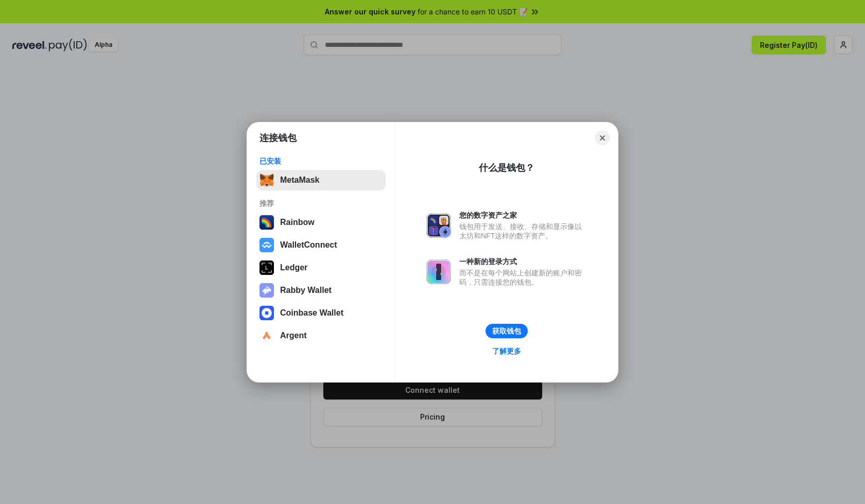 The height and width of the screenshot is (504, 865). What do you see at coordinates (523, 231) in the screenshot?
I see `div: 钱包用于发送、接收、存储和显示像以太坊和NFT这样的数字资产。` at bounding box center [523, 231].